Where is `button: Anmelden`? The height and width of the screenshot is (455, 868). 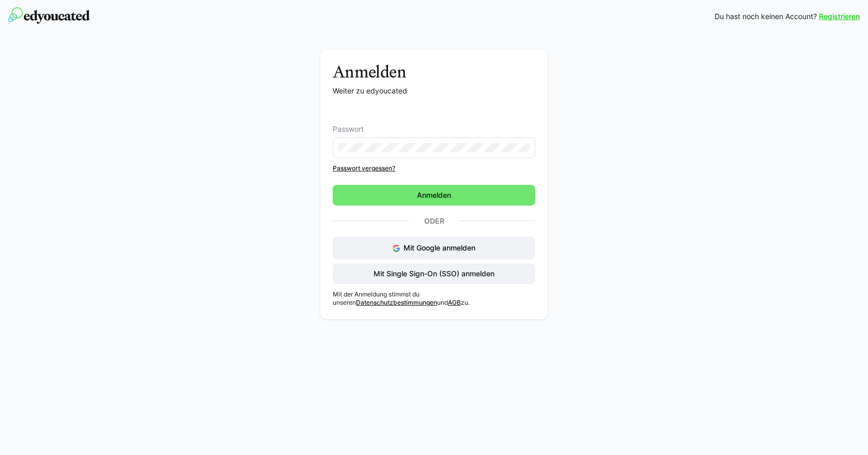
button: Anmelden is located at coordinates (434, 195).